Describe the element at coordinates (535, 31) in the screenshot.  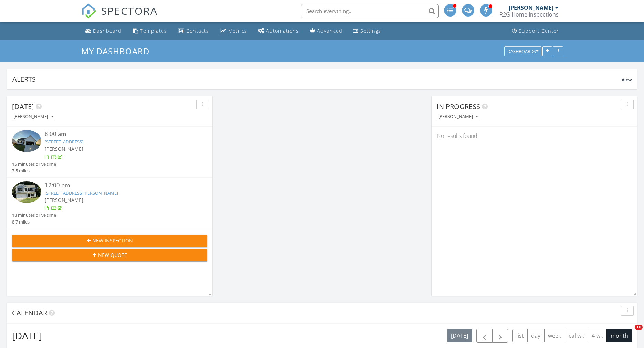
I see `a: Support Center` at that location.